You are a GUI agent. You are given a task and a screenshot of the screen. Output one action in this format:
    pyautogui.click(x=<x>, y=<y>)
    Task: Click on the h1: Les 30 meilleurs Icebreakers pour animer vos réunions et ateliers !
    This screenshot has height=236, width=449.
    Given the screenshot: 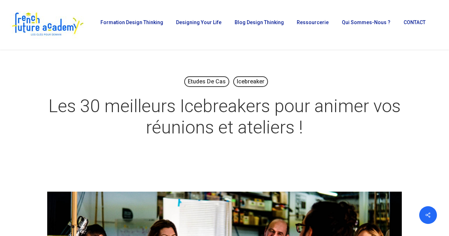 What is the action you would take?
    pyautogui.click(x=225, y=117)
    